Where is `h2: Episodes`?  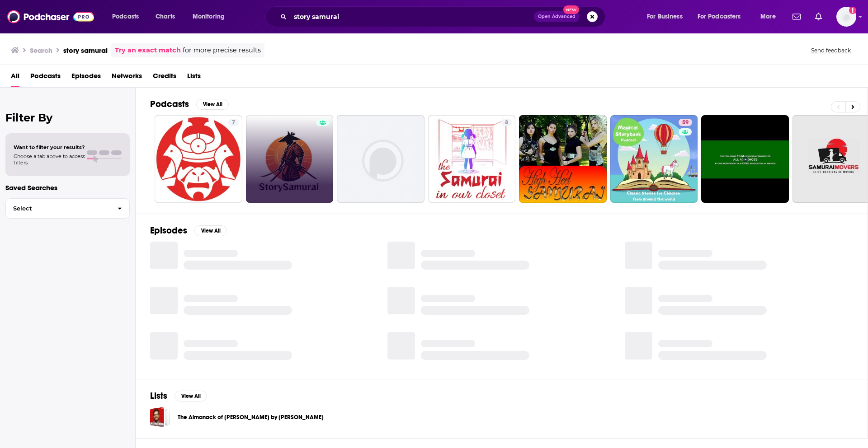 h2: Episodes is located at coordinates (169, 230).